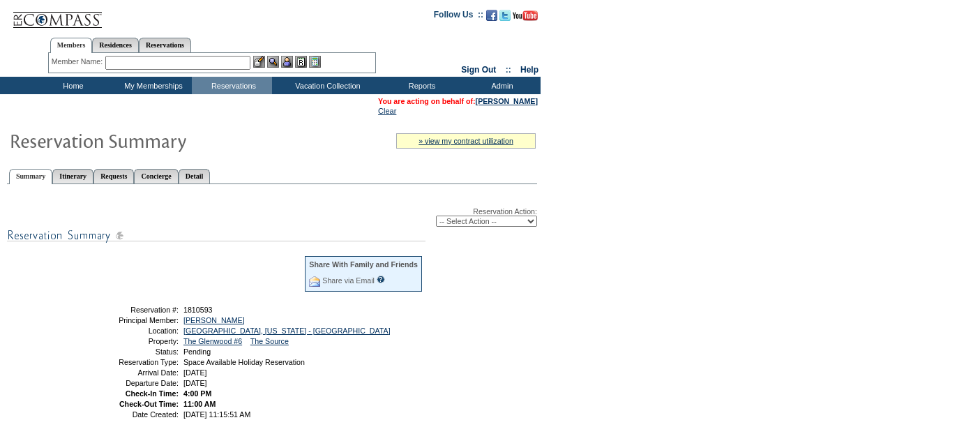 The width and height of the screenshot is (980, 427). Describe the element at coordinates (128, 320) in the screenshot. I see `td: Principal Member:` at that location.